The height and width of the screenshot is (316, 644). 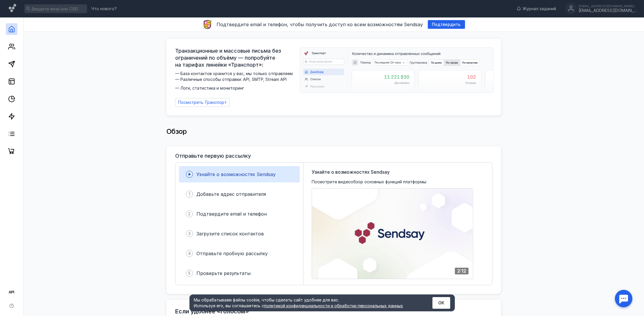 I want to click on span: Добавьте адрес отправителя, so click(x=231, y=194).